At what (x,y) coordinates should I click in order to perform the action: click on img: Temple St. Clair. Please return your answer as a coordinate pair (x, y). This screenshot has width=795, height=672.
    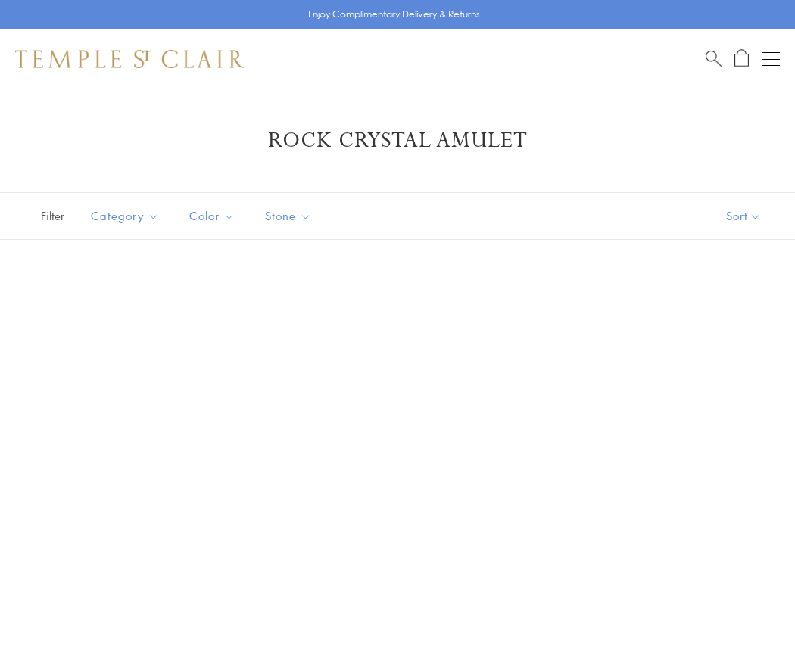
    Looking at the image, I should click on (130, 59).